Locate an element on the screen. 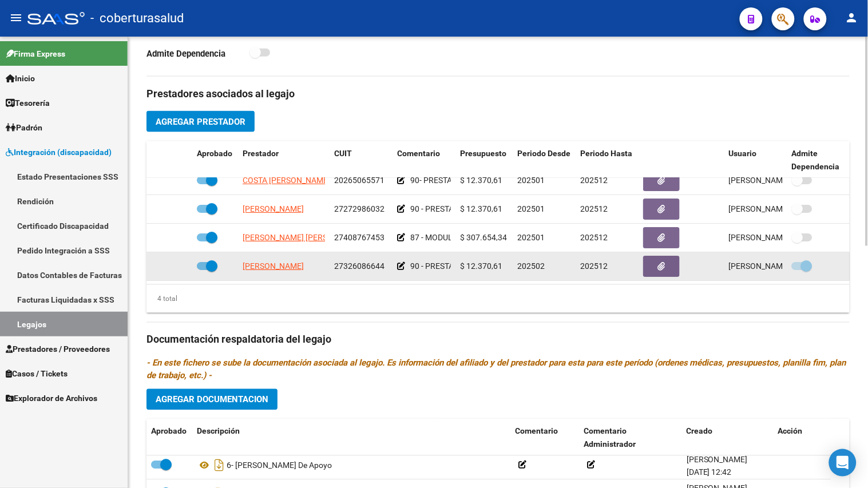  span: Creado is located at coordinates (700, 431).